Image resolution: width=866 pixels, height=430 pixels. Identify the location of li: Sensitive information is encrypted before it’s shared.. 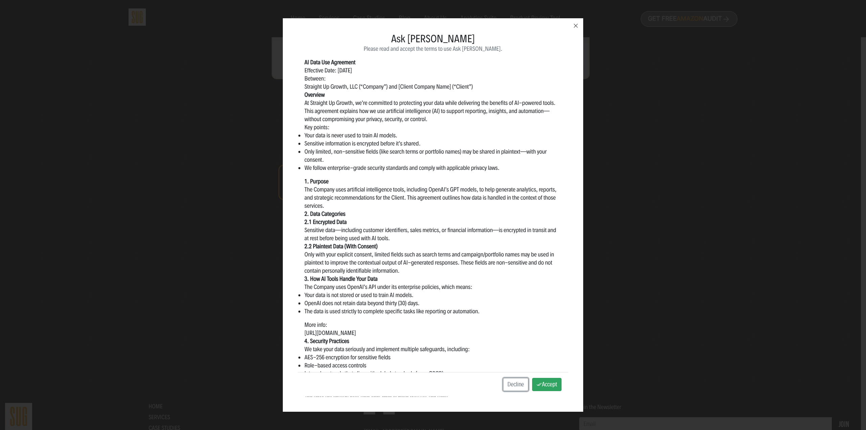
(433, 143).